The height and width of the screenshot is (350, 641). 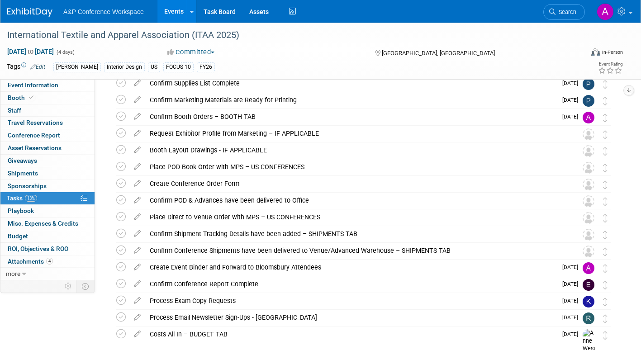 What do you see at coordinates (26, 67) in the screenshot?
I see `td: Tags` at bounding box center [26, 67].